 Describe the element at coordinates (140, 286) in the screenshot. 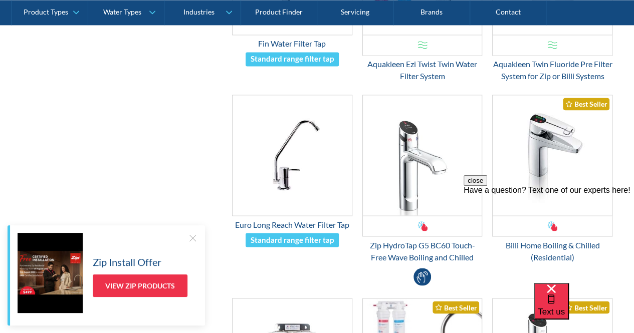

I see `a: View Zip Products` at that location.